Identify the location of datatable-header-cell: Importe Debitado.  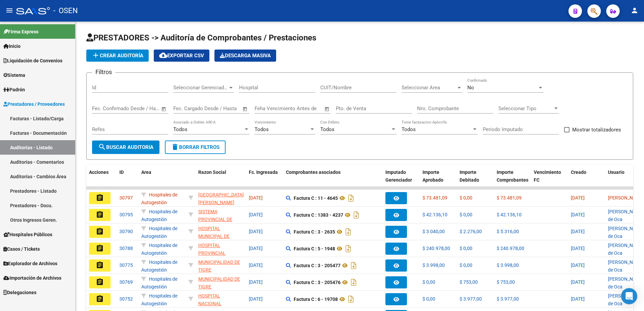
(475, 180).